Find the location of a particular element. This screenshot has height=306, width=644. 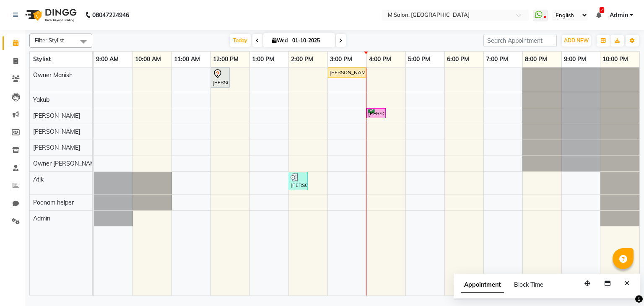

span: Filter Stylist is located at coordinates (50, 41).